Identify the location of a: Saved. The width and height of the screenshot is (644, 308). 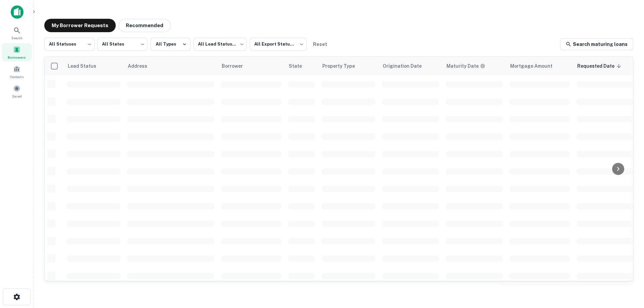
(17, 91).